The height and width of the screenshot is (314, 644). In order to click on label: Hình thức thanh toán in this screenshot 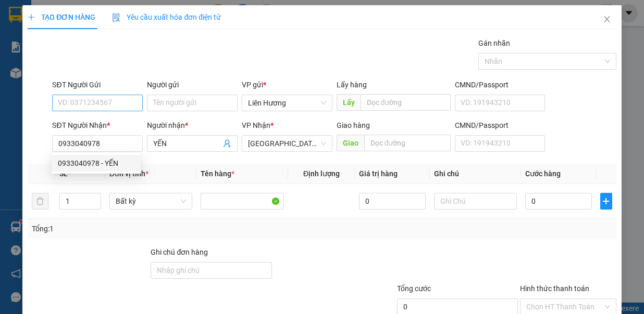, I will do `click(554, 289)`.